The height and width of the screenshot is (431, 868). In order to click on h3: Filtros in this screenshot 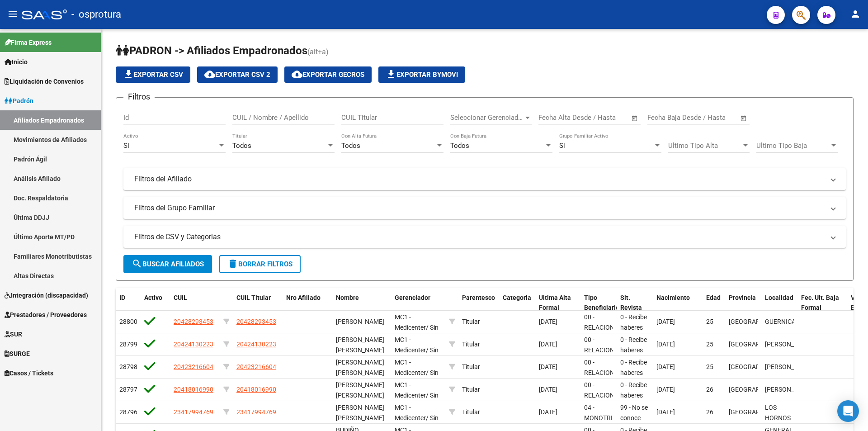, I will do `click(139, 97)`.